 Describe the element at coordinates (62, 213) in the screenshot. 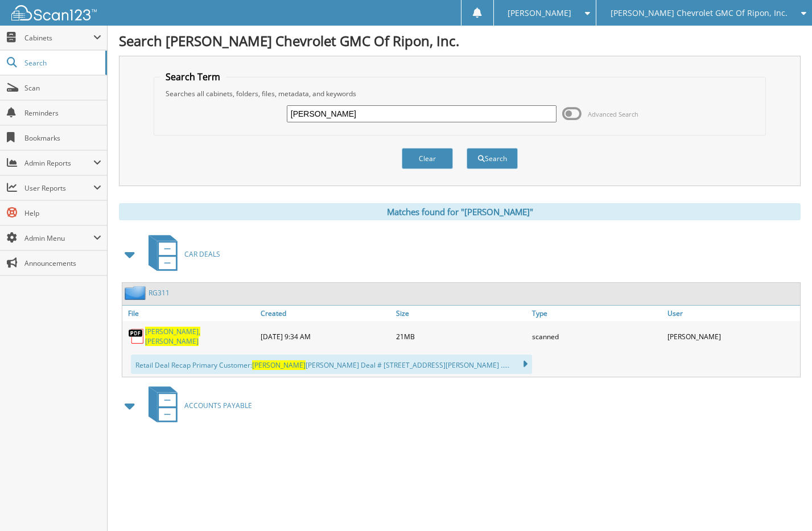

I see `span: Help` at that location.